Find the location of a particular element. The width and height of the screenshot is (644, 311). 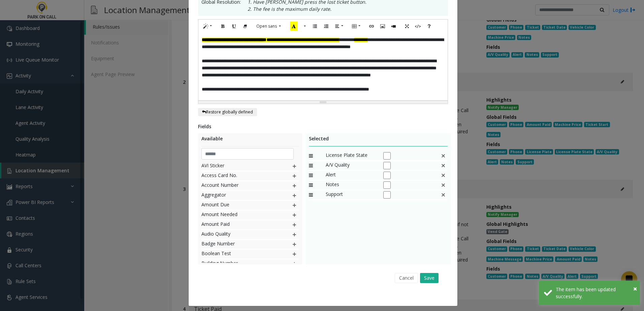

span: Amount Due is located at coordinates (240, 205).